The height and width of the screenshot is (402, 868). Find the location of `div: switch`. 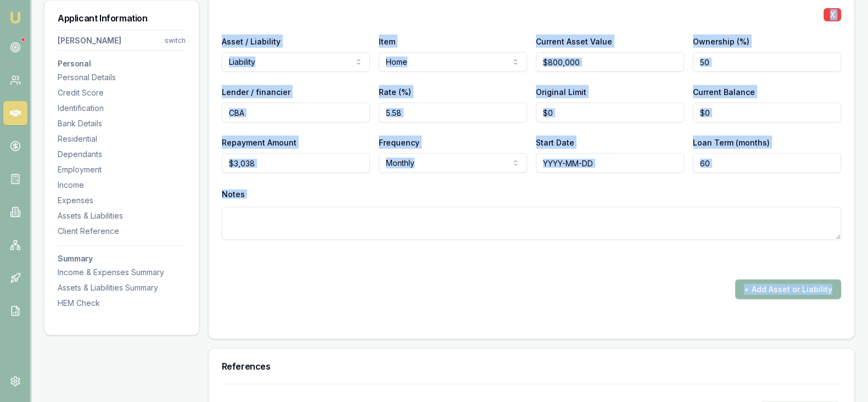

div: switch is located at coordinates (175, 41).